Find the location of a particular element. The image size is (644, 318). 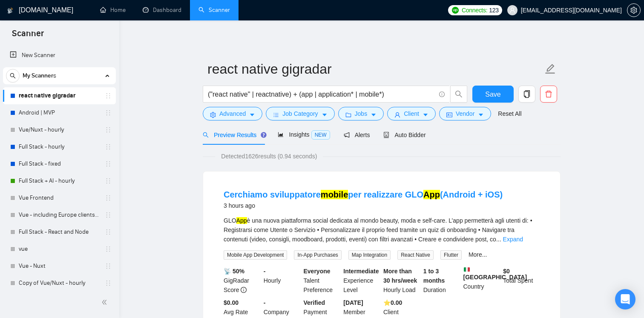

a: Full Stack - hourly is located at coordinates (59, 147).